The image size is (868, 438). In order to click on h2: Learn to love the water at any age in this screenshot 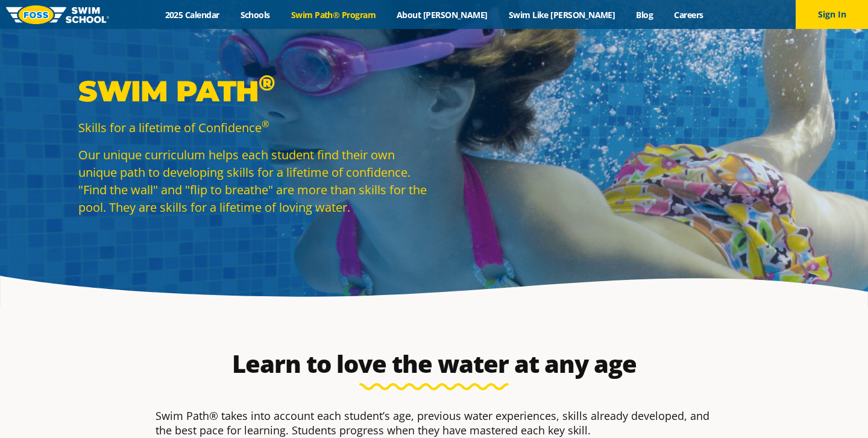, I will do `click(434, 364)`.